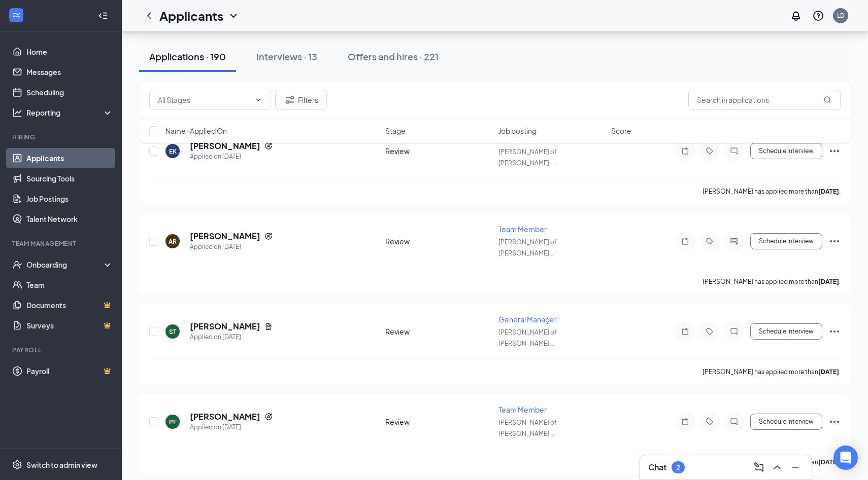  I want to click on div: Switch to admin view, so click(62, 465).